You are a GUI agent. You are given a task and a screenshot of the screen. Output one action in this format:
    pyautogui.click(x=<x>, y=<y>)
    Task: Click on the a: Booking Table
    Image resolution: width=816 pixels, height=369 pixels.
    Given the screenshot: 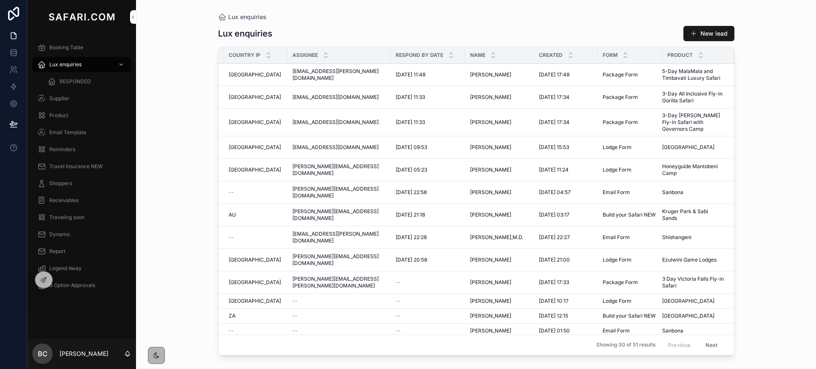 What is the action you would take?
    pyautogui.click(x=82, y=48)
    